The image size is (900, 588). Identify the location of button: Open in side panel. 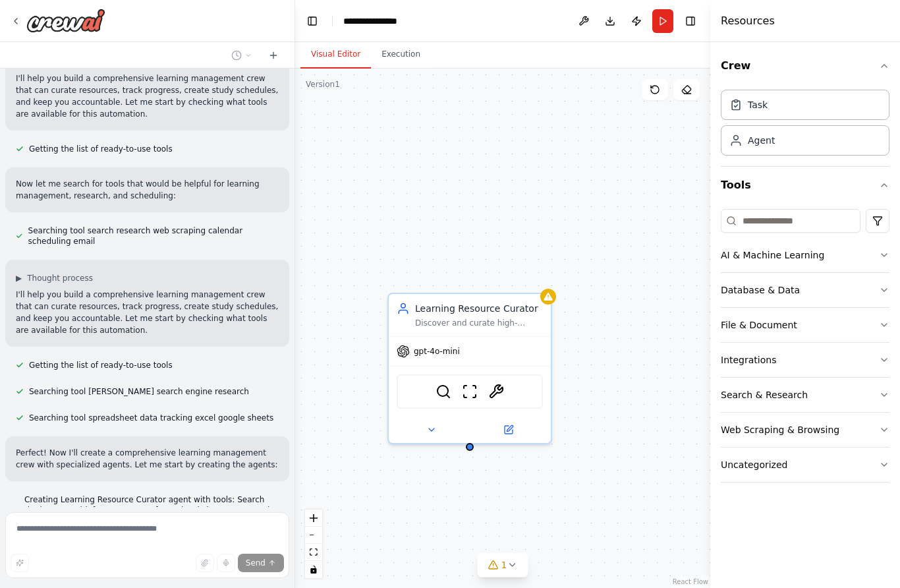
(508, 429).